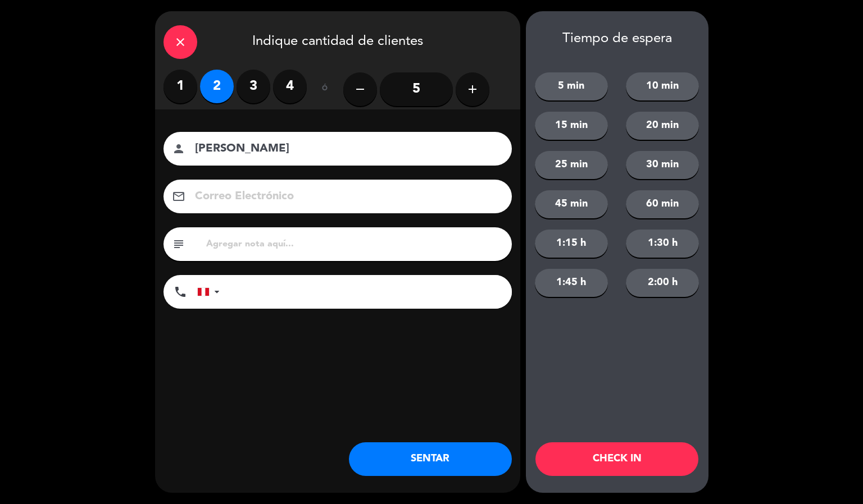  I want to click on i: email, so click(179, 196).